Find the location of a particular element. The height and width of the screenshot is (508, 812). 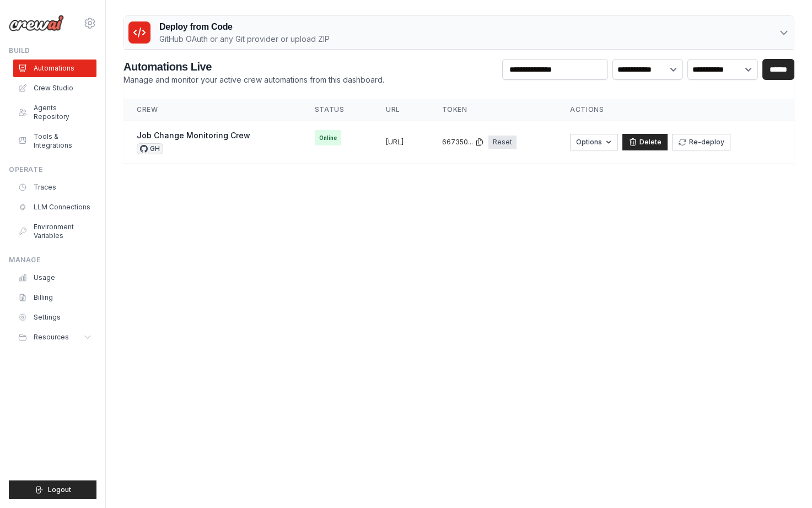

div: Manage is located at coordinates (52, 260).